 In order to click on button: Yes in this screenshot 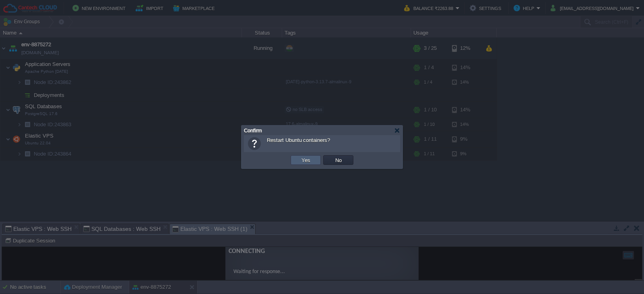, I will do `click(306, 161)`.